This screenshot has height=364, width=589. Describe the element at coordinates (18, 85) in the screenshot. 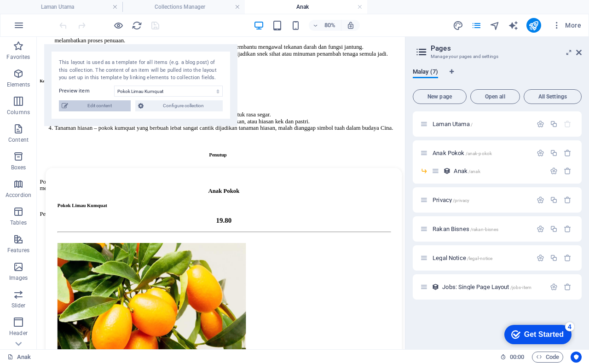

I see `p: Elements` at that location.